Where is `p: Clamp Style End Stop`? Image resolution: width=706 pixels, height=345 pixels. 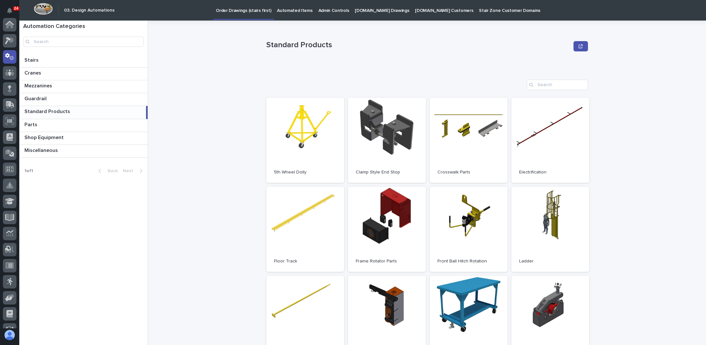
p: Clamp Style End Stop is located at coordinates (387, 172).